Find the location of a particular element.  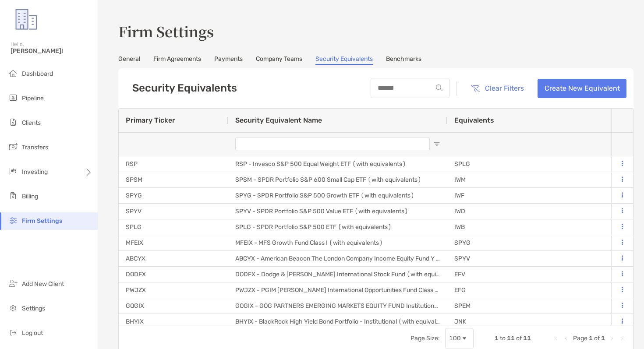

div: GQGIX is located at coordinates (174, 306).